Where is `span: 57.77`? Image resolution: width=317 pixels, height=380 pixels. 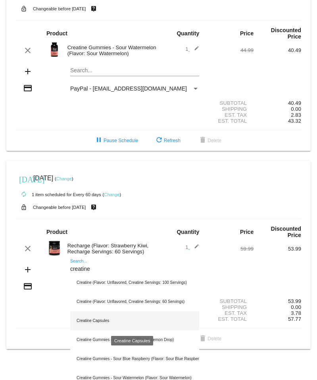 span: 57.77 is located at coordinates (295, 319).